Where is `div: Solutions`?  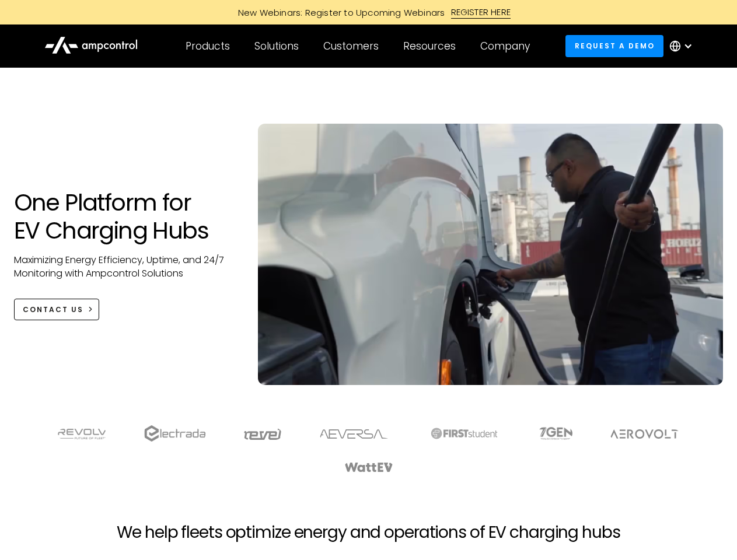
div: Solutions is located at coordinates (277, 46).